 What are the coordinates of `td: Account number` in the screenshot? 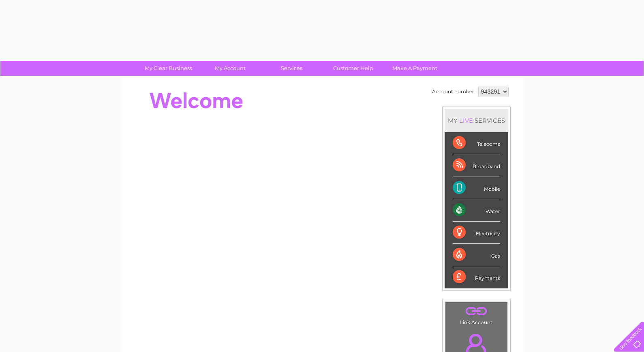 It's located at (453, 91).